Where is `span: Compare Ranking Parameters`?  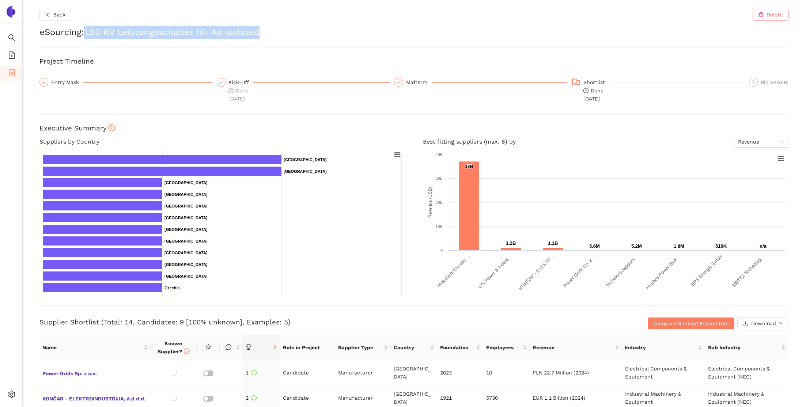
span: Compare Ranking Parameters is located at coordinates (691, 324).